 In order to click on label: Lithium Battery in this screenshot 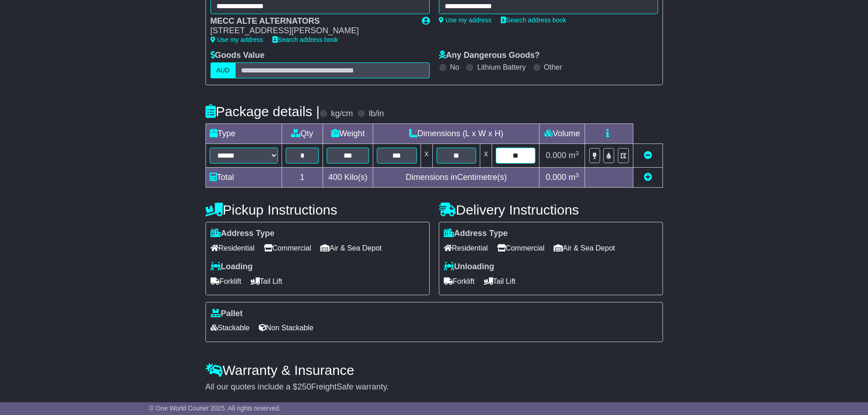, I will do `click(501, 67)`.